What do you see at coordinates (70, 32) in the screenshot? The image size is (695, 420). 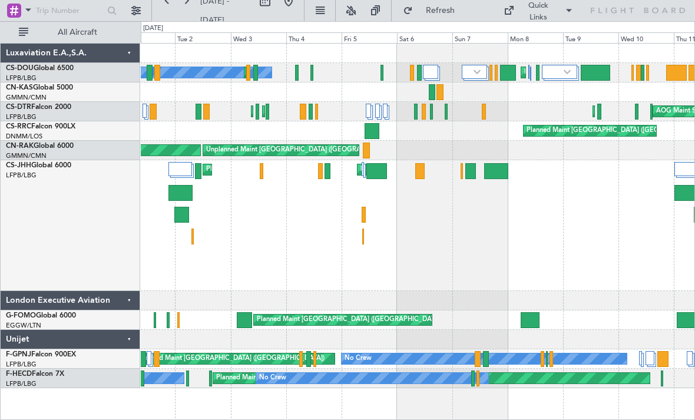 I see `button: All Aircraft` at bounding box center [70, 32].